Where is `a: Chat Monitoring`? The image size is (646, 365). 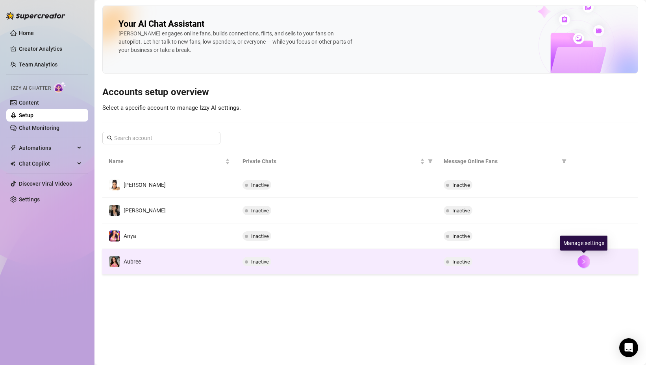 a: Chat Monitoring is located at coordinates (39, 128).